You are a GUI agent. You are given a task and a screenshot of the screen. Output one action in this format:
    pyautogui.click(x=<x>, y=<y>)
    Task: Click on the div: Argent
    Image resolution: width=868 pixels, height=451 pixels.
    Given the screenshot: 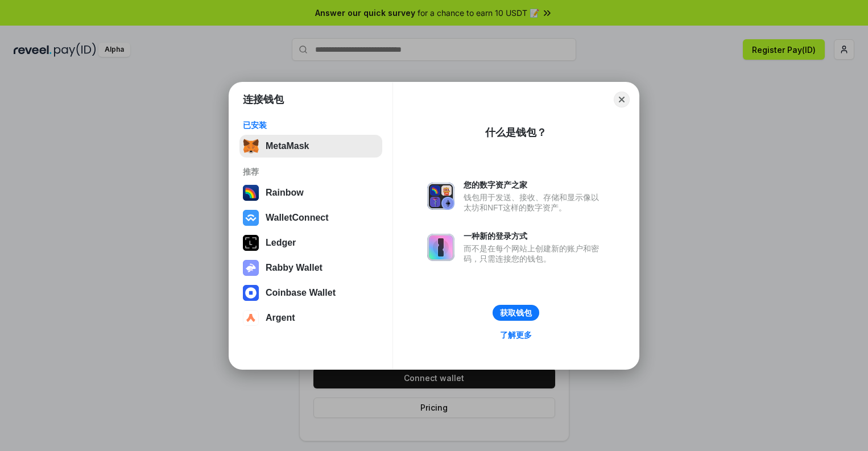 What is the action you would take?
    pyautogui.click(x=280, y=318)
    